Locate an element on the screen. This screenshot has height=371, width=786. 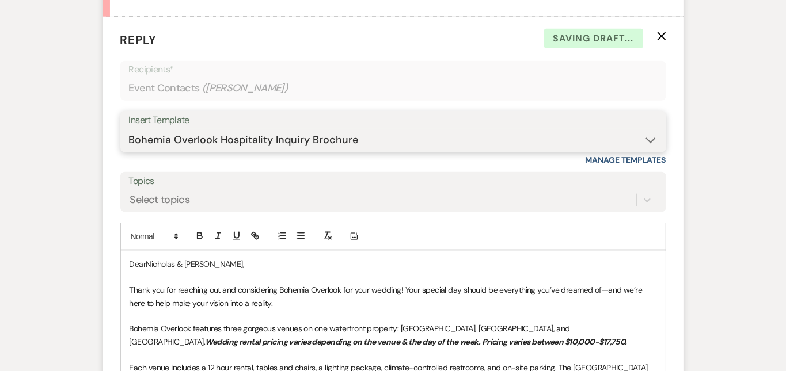
em: Wedding rental pricing varies depending on the venue & the day of the week. Pricing varies betwee... is located at coordinates (416, 342).